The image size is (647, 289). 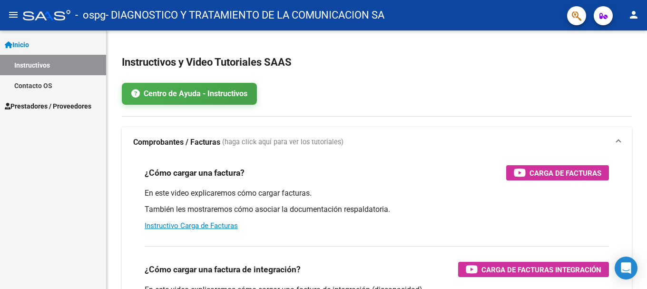 What do you see at coordinates (377, 209) in the screenshot?
I see `p: También les mostraremos cómo asociar la documentación respaldatoria.` at bounding box center [377, 209].